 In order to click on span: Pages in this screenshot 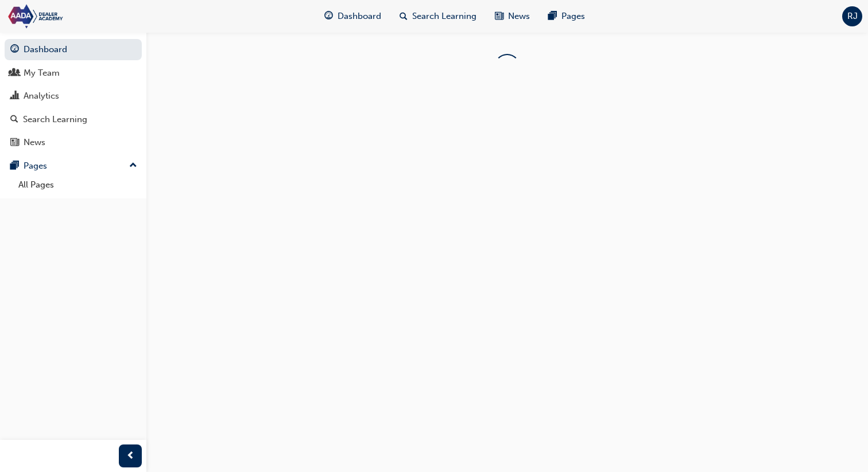, I will do `click(573, 16)`.